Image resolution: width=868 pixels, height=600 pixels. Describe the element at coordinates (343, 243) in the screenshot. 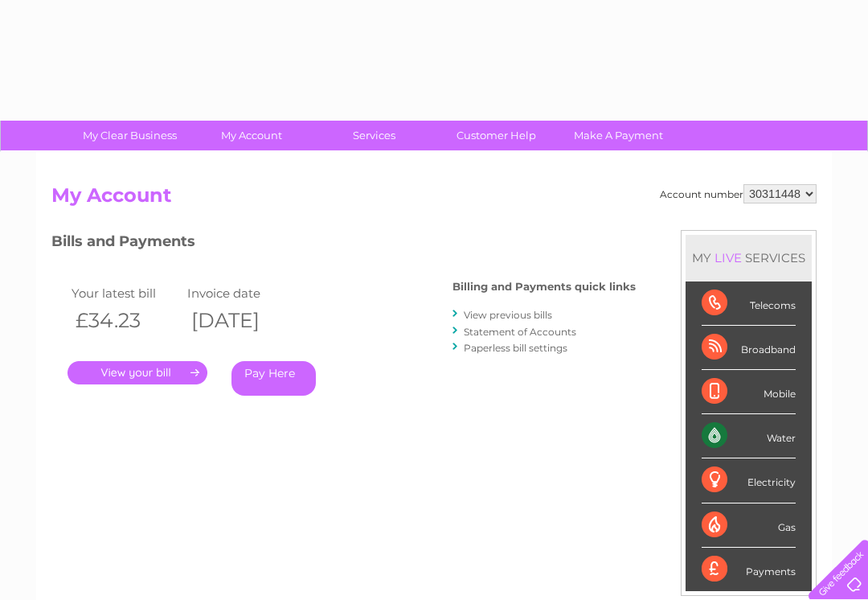

I see `h3: Bills and Payments` at that location.